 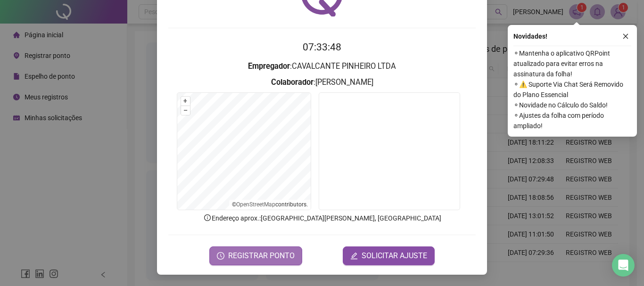 What do you see at coordinates (207, 218) in the screenshot?
I see `span: info-circle` at bounding box center [207, 218].